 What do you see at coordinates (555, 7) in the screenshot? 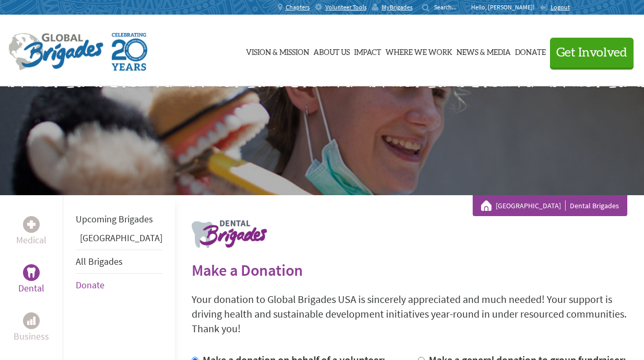
I see `a: Logout` at bounding box center [555, 7].